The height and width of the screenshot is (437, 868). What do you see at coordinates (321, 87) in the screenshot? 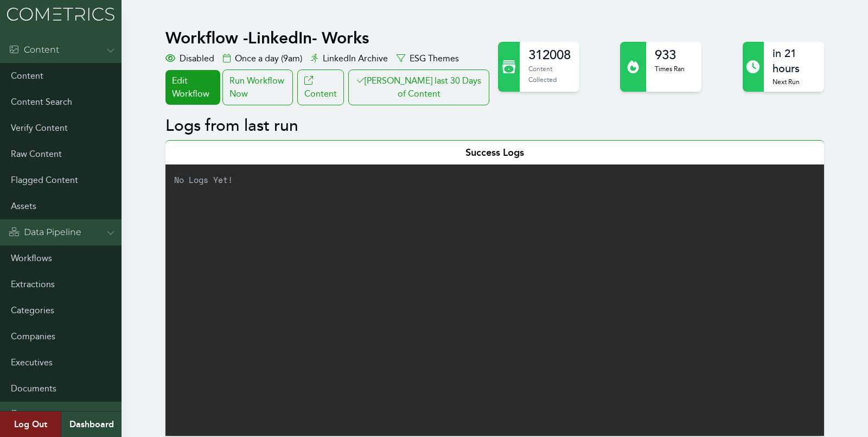
I see `a: Content` at bounding box center [321, 87].